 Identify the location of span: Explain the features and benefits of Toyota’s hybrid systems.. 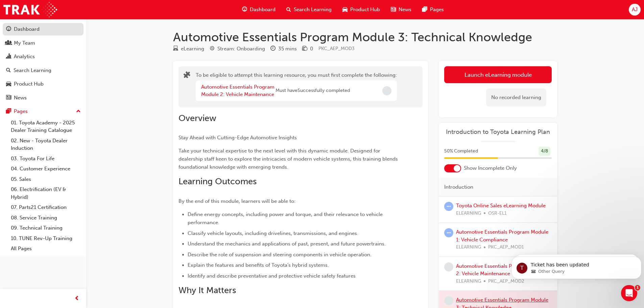
(258, 265).